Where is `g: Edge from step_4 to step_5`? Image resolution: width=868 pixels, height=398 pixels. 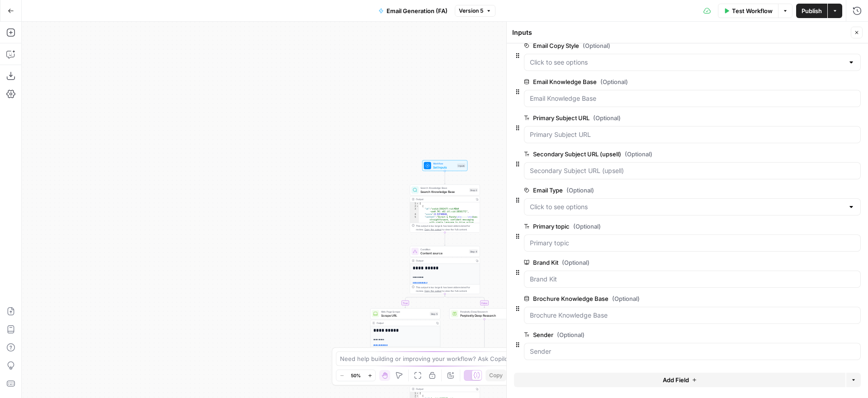
g: Edge from step_4 to step_5 is located at coordinates (425, 301).